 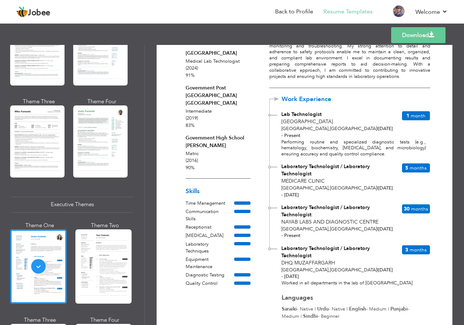 What do you see at coordinates (210, 275) in the screenshot?
I see `div: Diagnostic Testing` at bounding box center [210, 275].